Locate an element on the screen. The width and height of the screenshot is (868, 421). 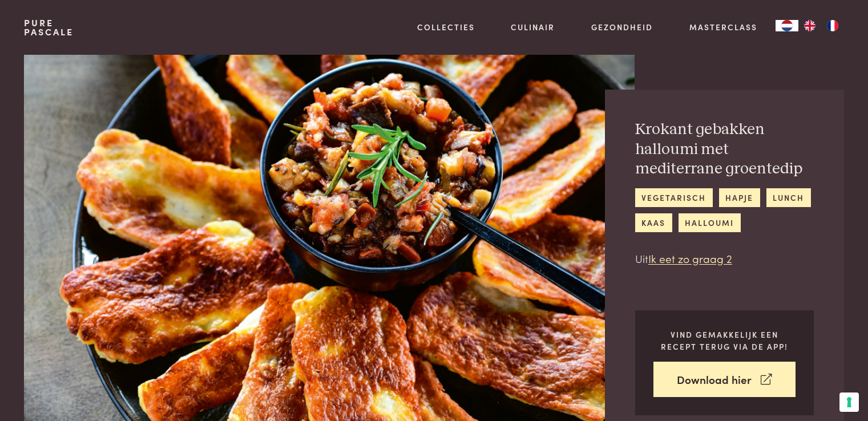
a: PurePascale is located at coordinates (48, 28).